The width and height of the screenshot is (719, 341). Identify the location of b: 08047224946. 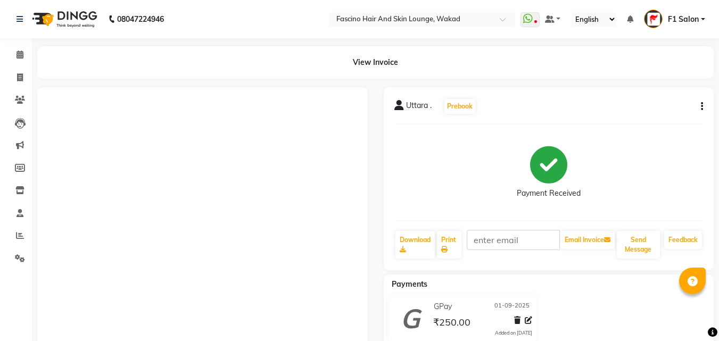
(141, 19).